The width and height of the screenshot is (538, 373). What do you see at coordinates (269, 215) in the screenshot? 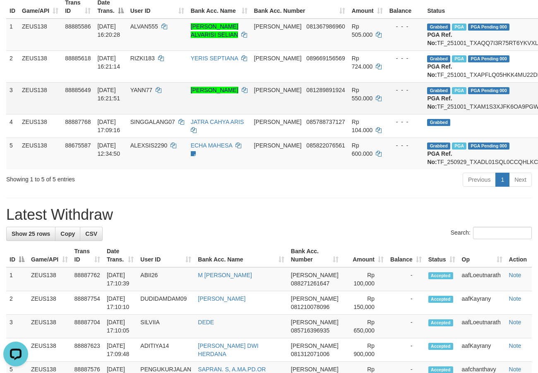
I see `h1: Latest Withdraw` at bounding box center [269, 215].